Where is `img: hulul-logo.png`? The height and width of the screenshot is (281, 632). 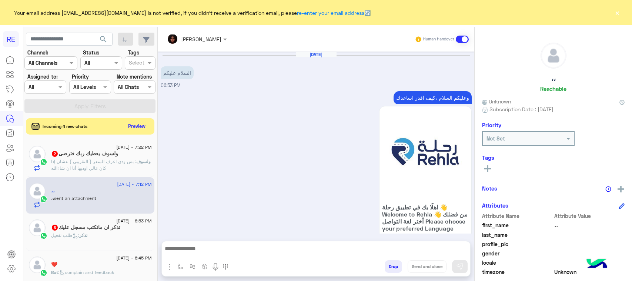
img: hulul-logo.png is located at coordinates (597, 264).